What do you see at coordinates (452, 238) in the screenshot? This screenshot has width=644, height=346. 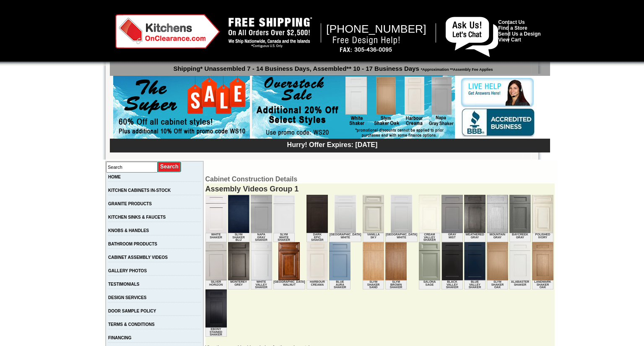 I see `td: Gray Mist` at bounding box center [452, 238].